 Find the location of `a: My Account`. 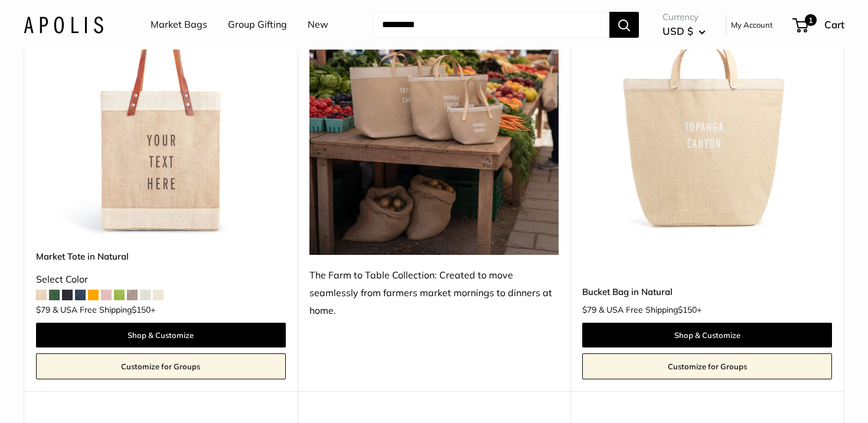

a: My Account is located at coordinates (751, 25).